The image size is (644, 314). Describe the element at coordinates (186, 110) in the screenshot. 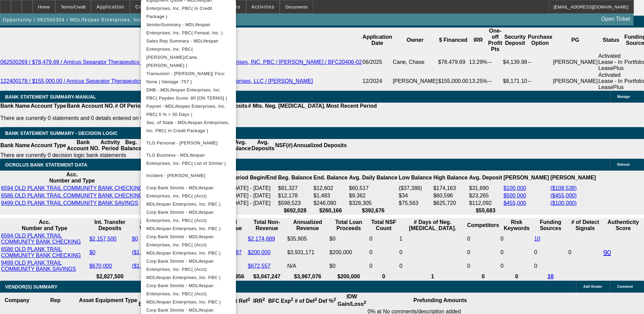

I see `span: Paynet - MDLifespan Enterprises, Inc. PBC( 0 % > 30 Days )` at that location.